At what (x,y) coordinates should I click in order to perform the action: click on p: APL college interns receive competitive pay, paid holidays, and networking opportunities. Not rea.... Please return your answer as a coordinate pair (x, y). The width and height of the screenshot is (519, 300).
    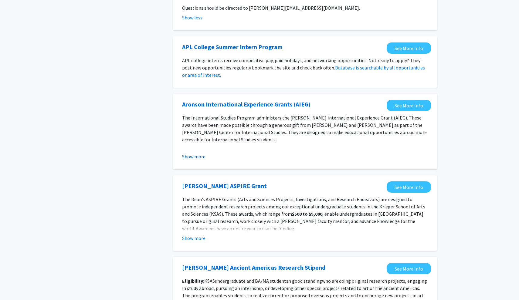
    Looking at the image, I should click on (305, 68).